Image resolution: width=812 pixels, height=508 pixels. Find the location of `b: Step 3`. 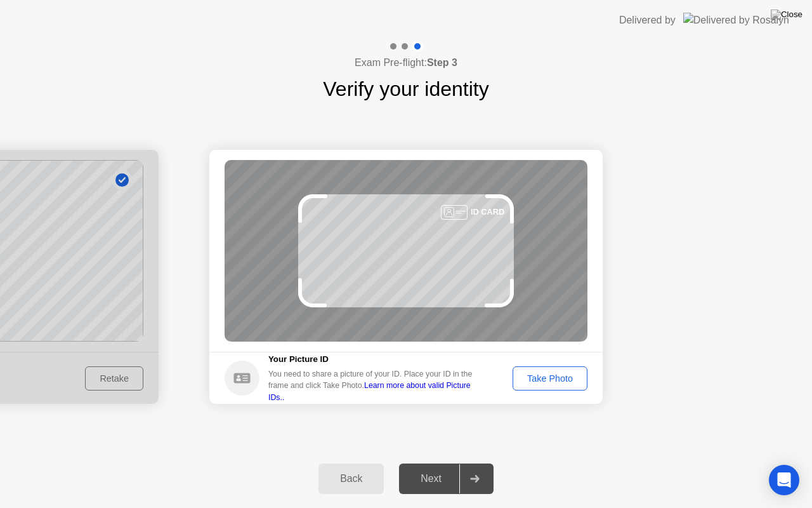

b: Step 3 is located at coordinates (442, 63).